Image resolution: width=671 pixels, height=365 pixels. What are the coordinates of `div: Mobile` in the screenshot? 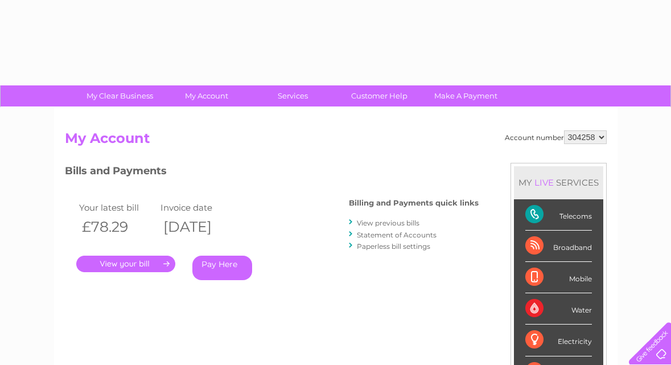 It's located at (559, 277).